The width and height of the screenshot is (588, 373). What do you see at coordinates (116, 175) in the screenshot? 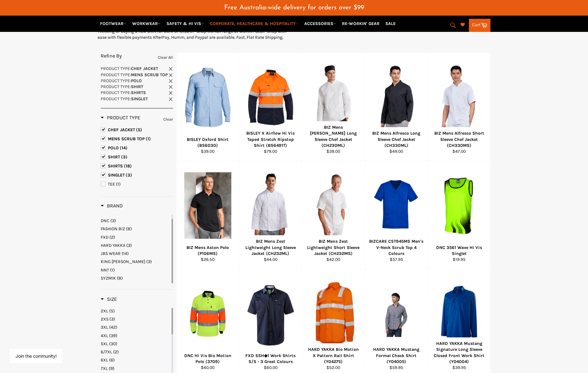
I see `span: SINGLET` at bounding box center [116, 175].